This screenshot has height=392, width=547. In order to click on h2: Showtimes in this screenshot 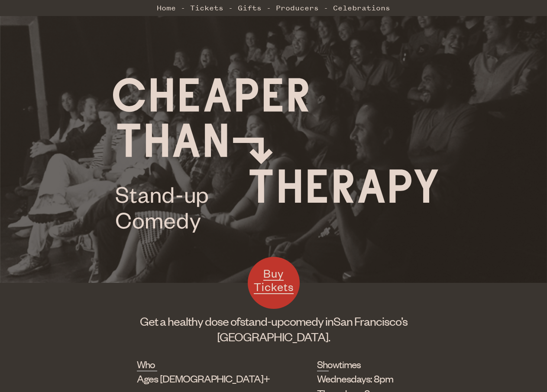, I will do `click(323, 364)`.